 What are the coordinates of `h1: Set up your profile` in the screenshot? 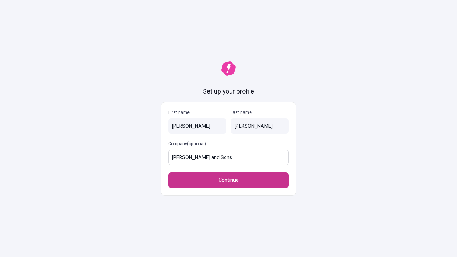 It's located at (228, 92).